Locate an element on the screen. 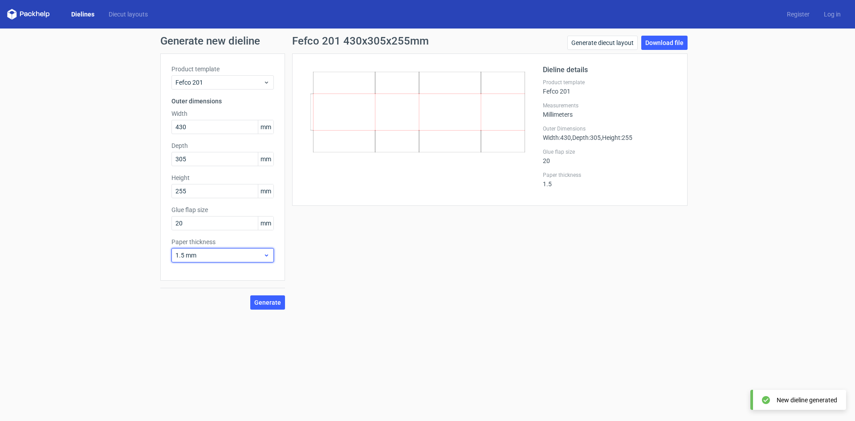 Image resolution: width=855 pixels, height=421 pixels. label: Measurements is located at coordinates (610, 106).